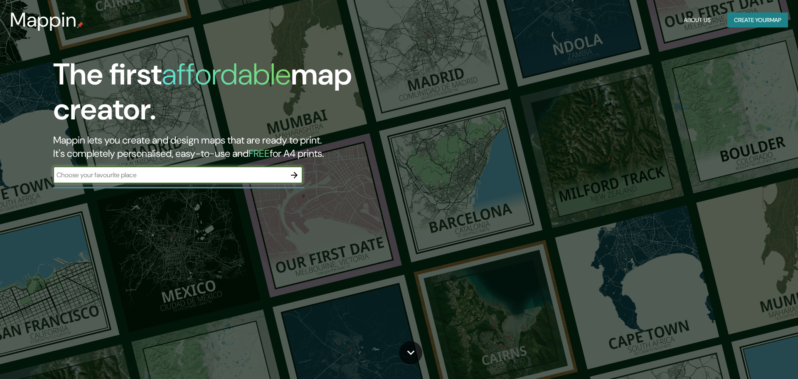 Image resolution: width=798 pixels, height=379 pixels. Describe the element at coordinates (697, 20) in the screenshot. I see `button: About Us` at that location.